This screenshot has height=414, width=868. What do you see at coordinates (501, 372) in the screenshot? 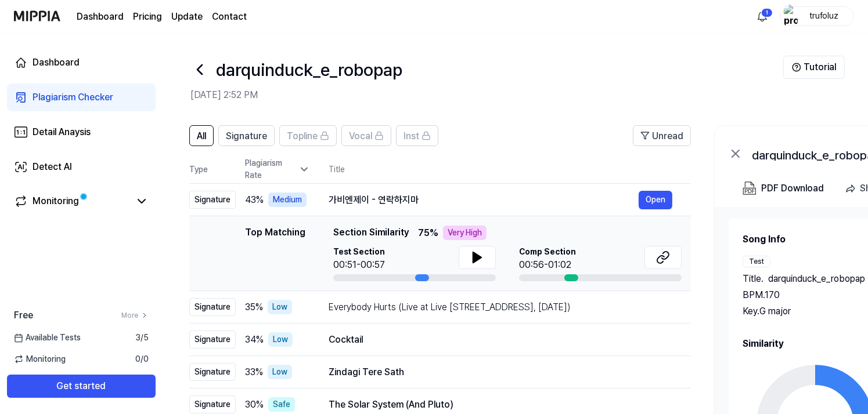
I see `div: Zindagi Tere Sath` at bounding box center [501, 372].